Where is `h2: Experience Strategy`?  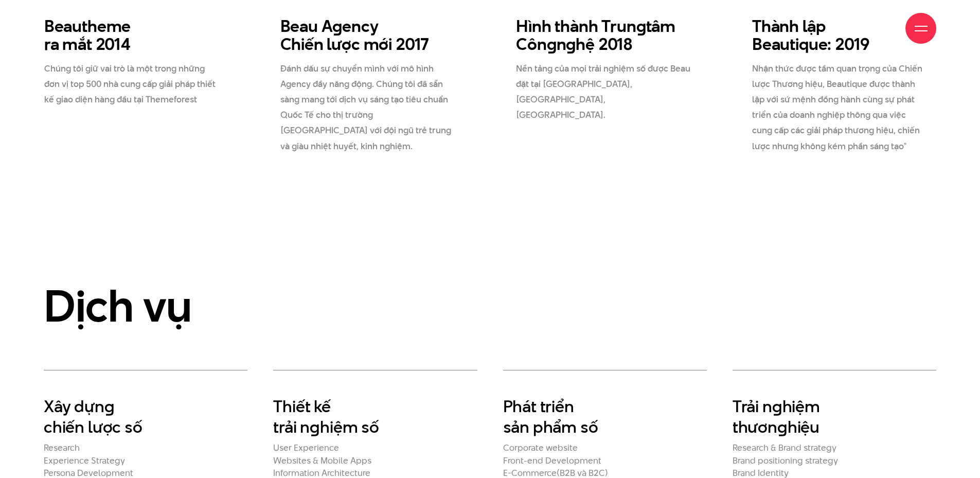 h2: Experience Strategy is located at coordinates (145, 461).